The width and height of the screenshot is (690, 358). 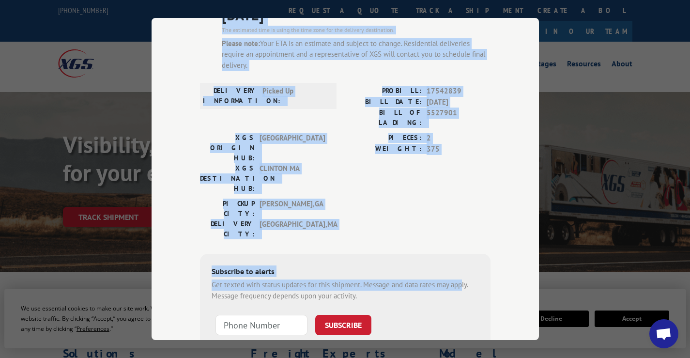 What do you see at coordinates (343, 325) in the screenshot?
I see `button: SUBSCRIBE` at bounding box center [343, 325].